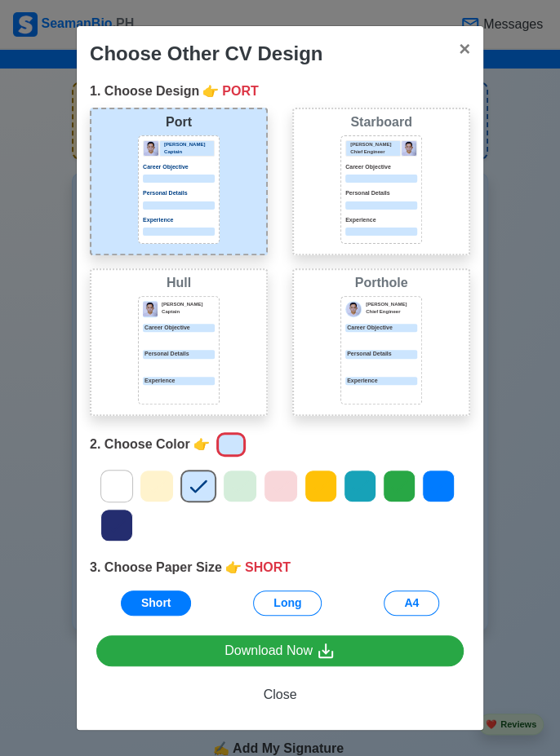 This screenshot has height=756, width=560. What do you see at coordinates (280, 92) in the screenshot?
I see `div: 1. Choose Design` at bounding box center [280, 92].